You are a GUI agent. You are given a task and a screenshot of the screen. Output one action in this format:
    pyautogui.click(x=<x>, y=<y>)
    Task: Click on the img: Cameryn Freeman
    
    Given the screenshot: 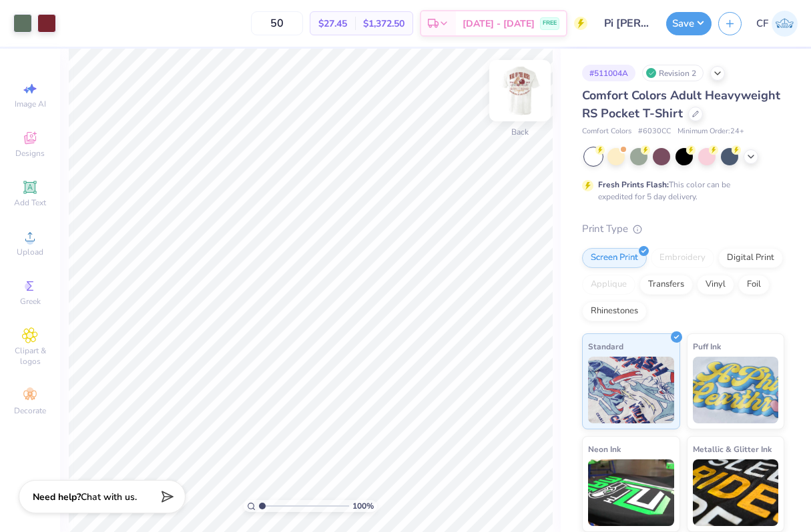 What is the action you would take?
    pyautogui.click(x=784, y=23)
    